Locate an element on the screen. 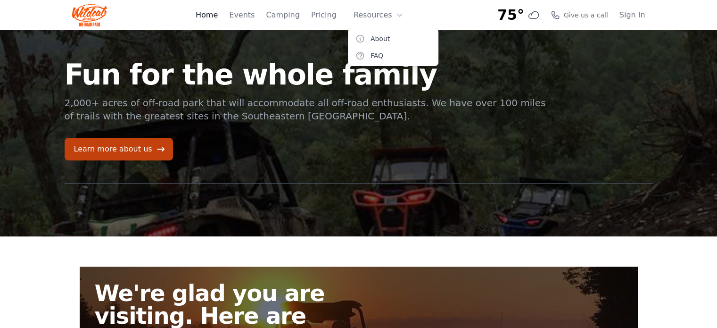 This screenshot has height=328, width=717. a: FAQ is located at coordinates (393, 56).